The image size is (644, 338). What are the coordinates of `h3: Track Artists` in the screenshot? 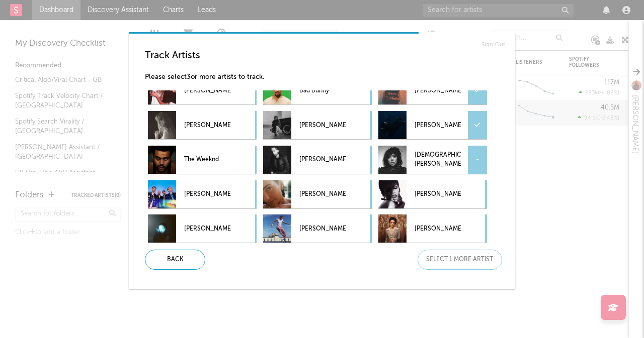 It's located at (326, 55).